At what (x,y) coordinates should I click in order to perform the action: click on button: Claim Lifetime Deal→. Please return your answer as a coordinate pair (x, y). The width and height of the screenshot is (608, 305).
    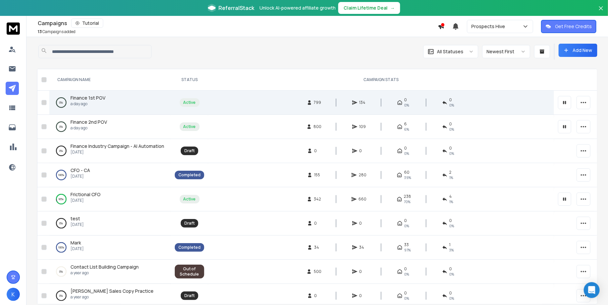
    Looking at the image, I should click on (369, 8).